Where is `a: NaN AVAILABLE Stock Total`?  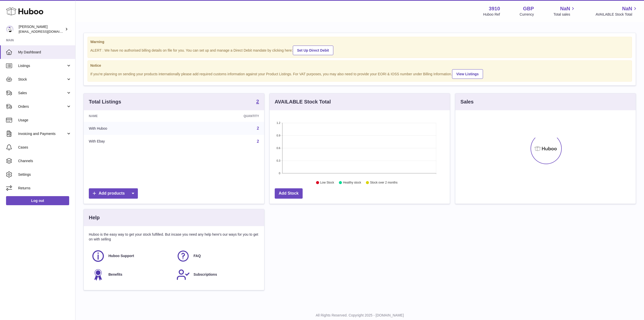 a: NaN AVAILABLE Stock Total is located at coordinates (617, 11).